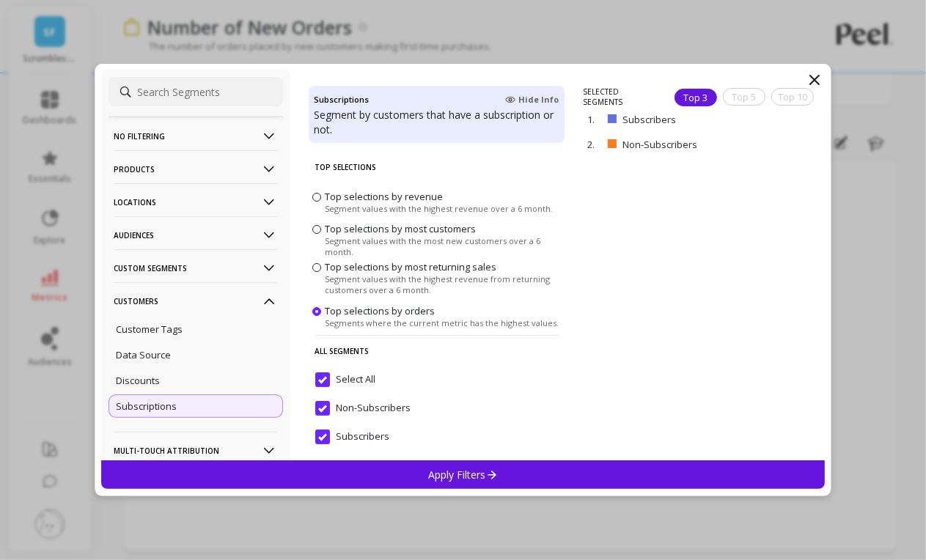 Image resolution: width=926 pixels, height=560 pixels. What do you see at coordinates (196, 450) in the screenshot?
I see `p: Multi-Touch Attribution` at bounding box center [196, 450].